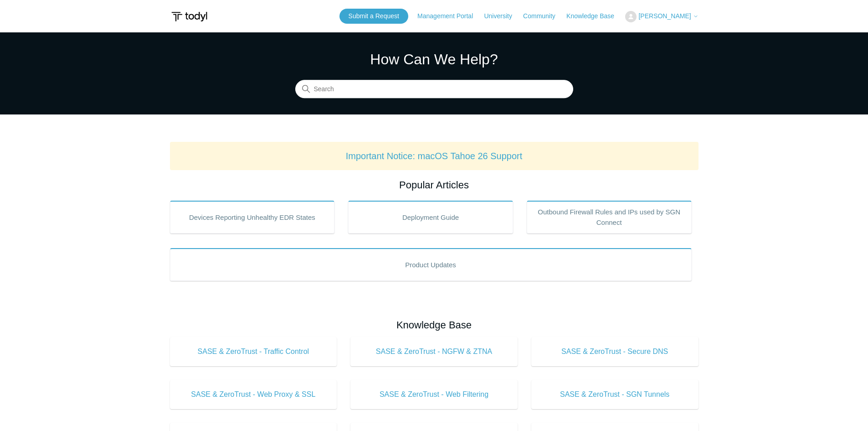 The image size is (868, 431). Describe the element at coordinates (253, 351) in the screenshot. I see `a: SASE & ZeroTrust - Traffic Control` at that location.